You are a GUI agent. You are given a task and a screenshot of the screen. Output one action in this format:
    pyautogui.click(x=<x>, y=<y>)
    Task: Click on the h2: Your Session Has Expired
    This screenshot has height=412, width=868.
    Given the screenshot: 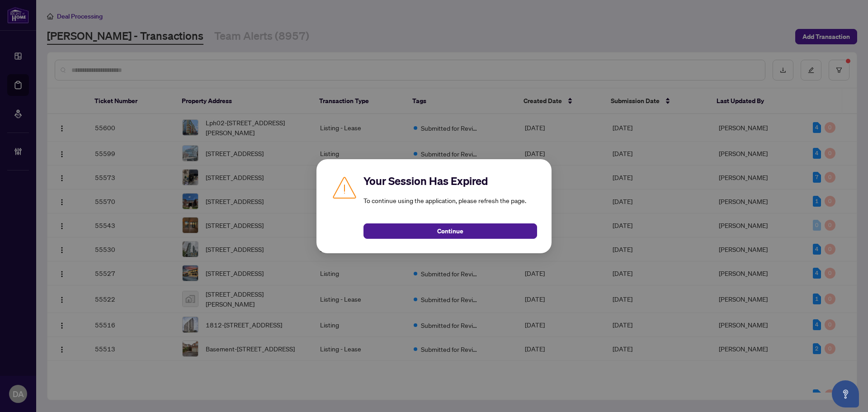 What is the action you would take?
    pyautogui.click(x=450, y=181)
    